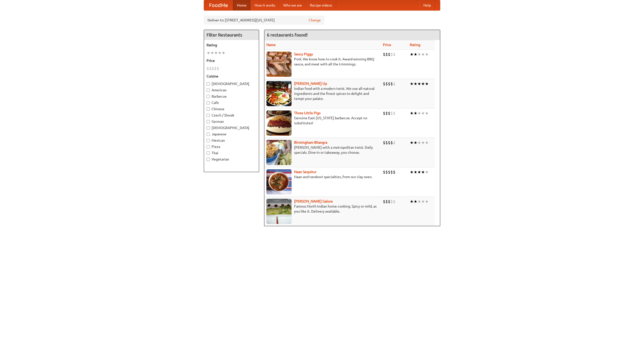 Image resolution: width=644 pixels, height=356 pixels. I want to click on b: Saucy Piggy, so click(303, 54).